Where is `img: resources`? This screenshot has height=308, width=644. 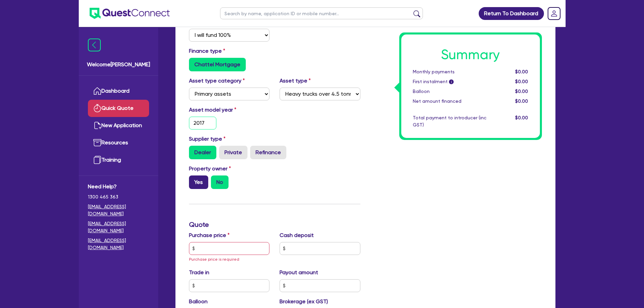 img: resources is located at coordinates (98, 143).